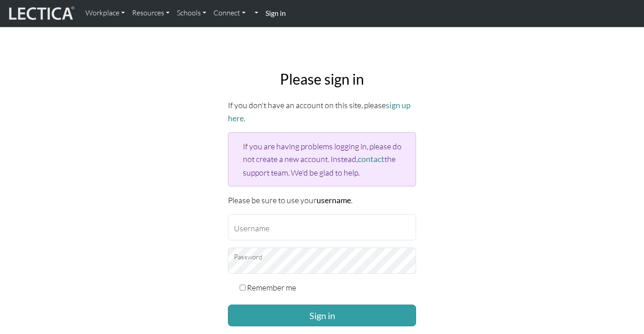 Image resolution: width=644 pixels, height=334 pixels. I want to click on p: Please be sure to use your ., so click(322, 200).